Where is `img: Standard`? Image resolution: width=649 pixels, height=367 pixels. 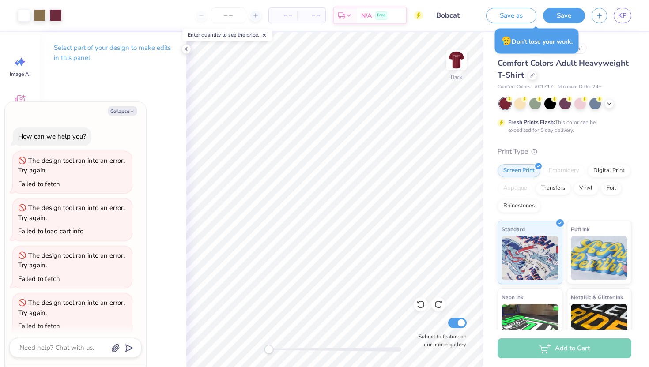
img: Standard is located at coordinates (530, 258).